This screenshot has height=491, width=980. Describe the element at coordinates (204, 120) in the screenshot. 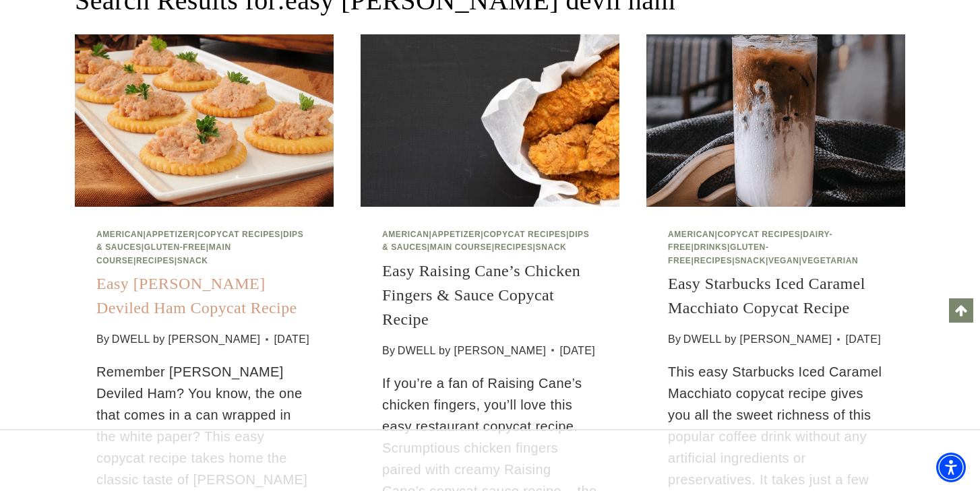

I see `a: Easy Underwood Deviled Ham Copycat Recipe` at that location.